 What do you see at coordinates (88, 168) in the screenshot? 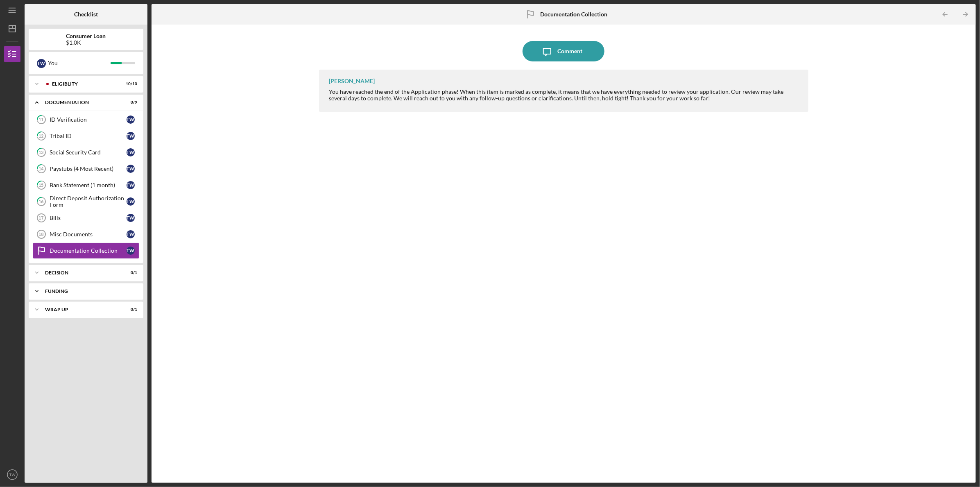
I see `div: Paystubs (4 Most Recent)` at bounding box center [88, 168].